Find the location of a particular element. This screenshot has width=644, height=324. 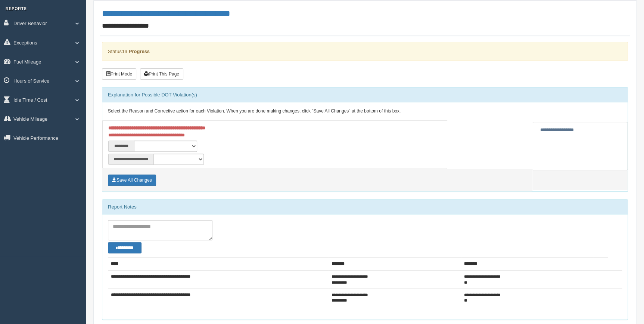

button: Change Filter Options is located at coordinates (124, 248).